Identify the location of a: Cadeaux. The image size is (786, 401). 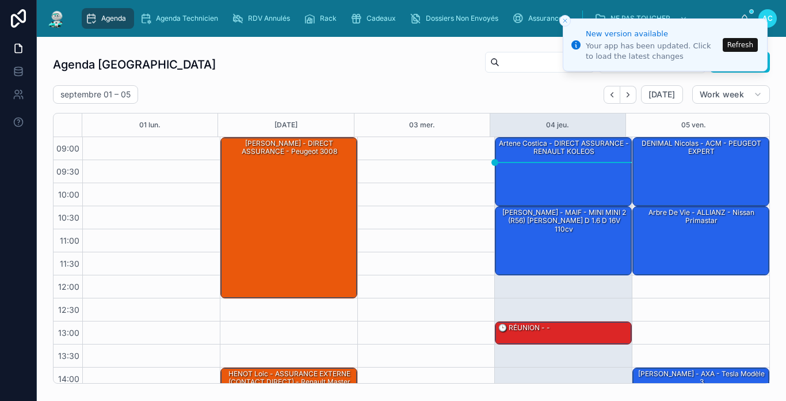
(375, 18).